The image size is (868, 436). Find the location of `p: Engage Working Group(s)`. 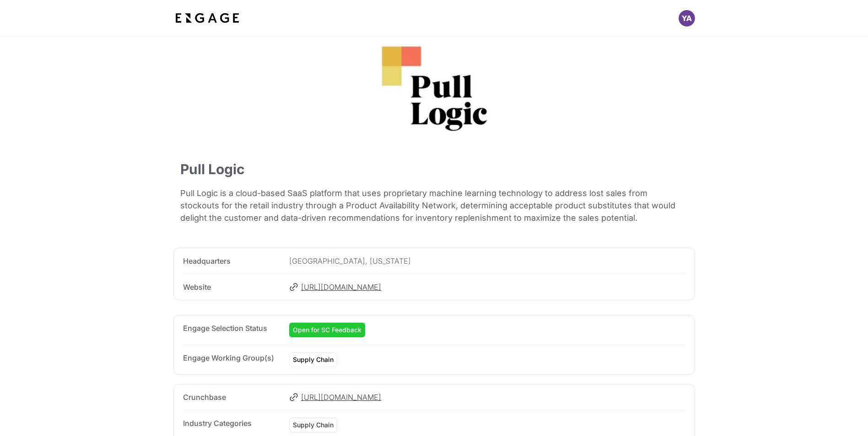

p: Engage Working Group(s) is located at coordinates (233, 358).